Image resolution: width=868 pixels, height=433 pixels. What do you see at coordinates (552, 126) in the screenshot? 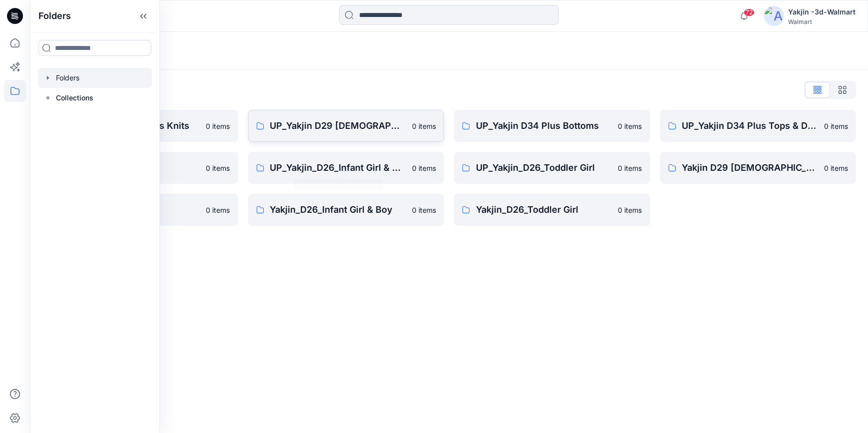
I see `a: UP_Yakjin D34 Plus Bottoms0 items` at bounding box center [552, 126].